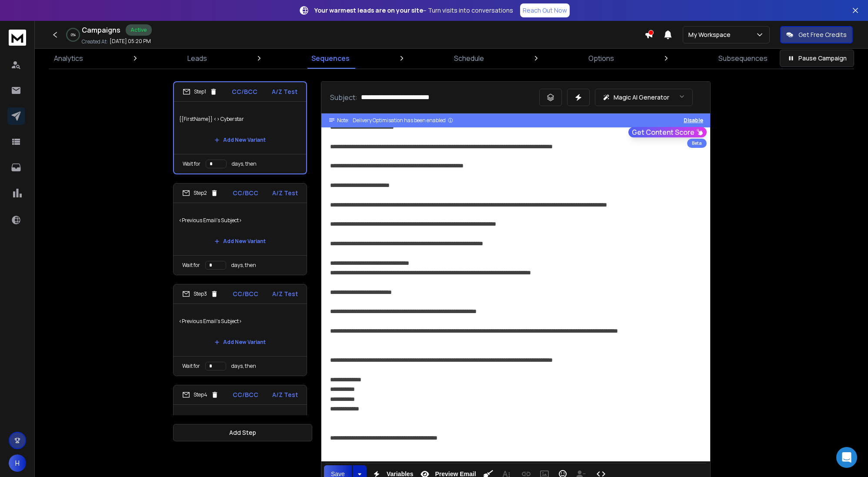  What do you see at coordinates (240, 230) in the screenshot?
I see `li: Step2CC/BCCA/Z Test<Previous Email's Subject>Add New VariantWait fordays, then` at bounding box center [240, 230].